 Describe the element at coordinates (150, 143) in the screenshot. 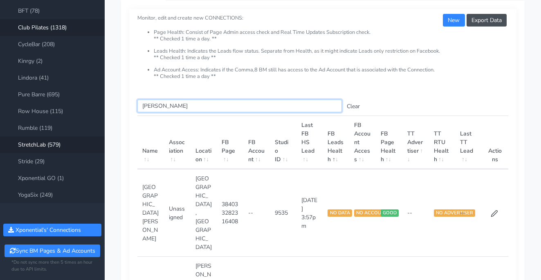

I see `th: Name` at that location.